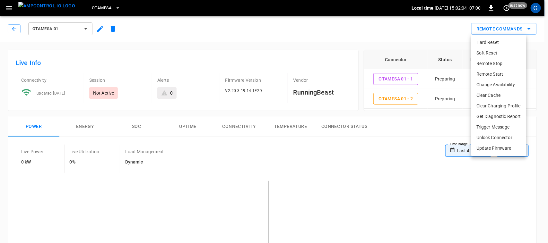 The width and height of the screenshot is (548, 243). What do you see at coordinates (498, 85) in the screenshot?
I see `li: Change Availability` at bounding box center [498, 85].